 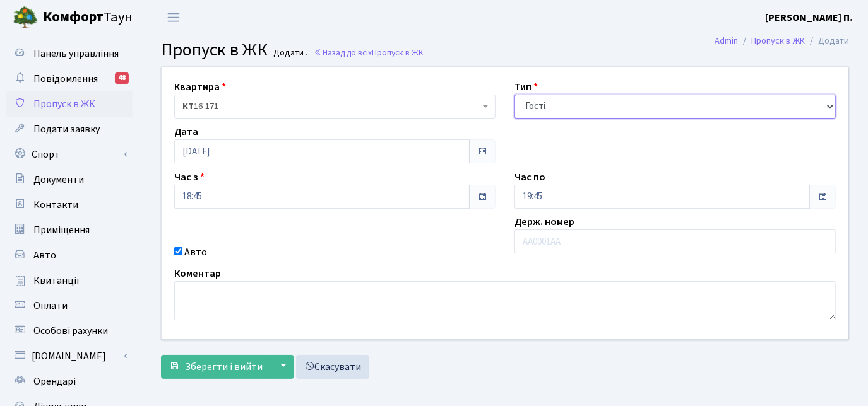 What do you see at coordinates (189, 177) in the screenshot?
I see `label: Час з` at bounding box center [189, 177].